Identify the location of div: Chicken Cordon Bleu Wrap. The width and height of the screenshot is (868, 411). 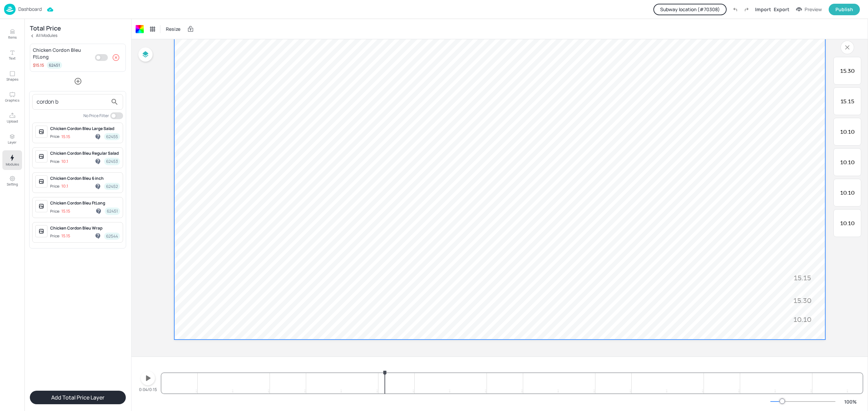
(85, 228).